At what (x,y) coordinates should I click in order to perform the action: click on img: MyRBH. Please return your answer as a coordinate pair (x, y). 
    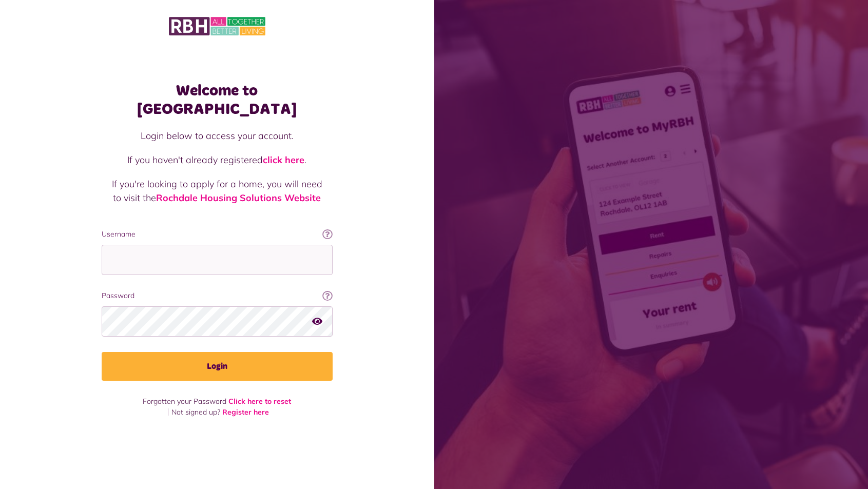
    Looking at the image, I should click on (217, 26).